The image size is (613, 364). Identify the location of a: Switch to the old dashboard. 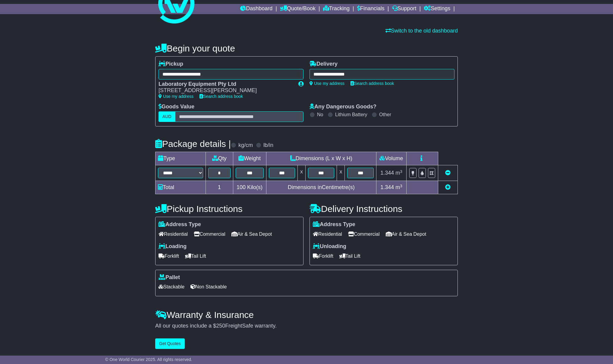
(421, 31).